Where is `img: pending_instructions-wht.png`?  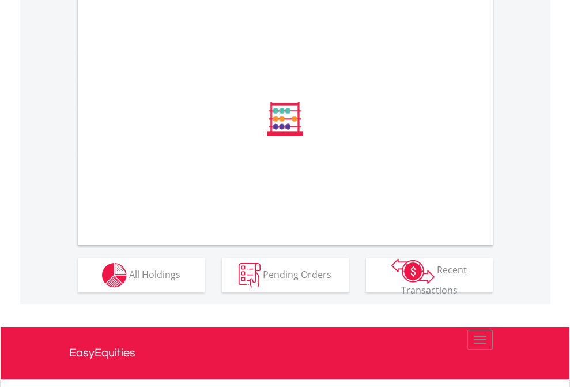
img: pending_instructions-wht.png is located at coordinates (250, 275).